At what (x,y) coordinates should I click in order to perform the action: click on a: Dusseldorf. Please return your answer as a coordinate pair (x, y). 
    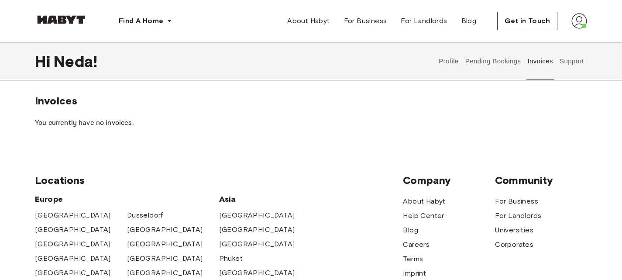
    Looking at the image, I should click on (145, 215).